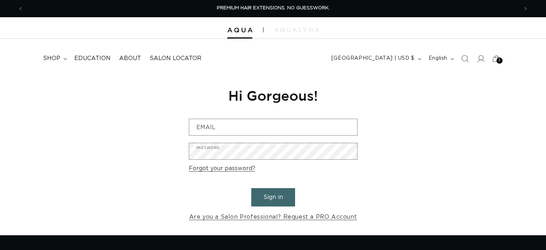 The width and height of the screenshot is (546, 250). Describe the element at coordinates (54, 58) in the screenshot. I see `summary: shop` at that location.